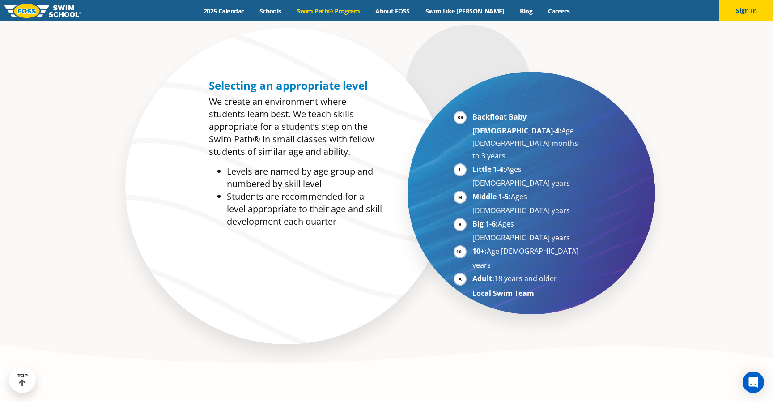  Describe the element at coordinates (295, 127) in the screenshot. I see `p: We create an environment where students learn best. We teach skills appropriate for a student’s s...` at that location.